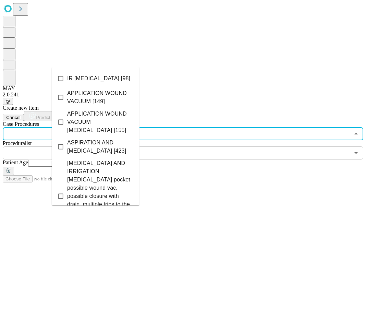 The height and width of the screenshot is (332, 366). I want to click on span: Predict, so click(43, 117).